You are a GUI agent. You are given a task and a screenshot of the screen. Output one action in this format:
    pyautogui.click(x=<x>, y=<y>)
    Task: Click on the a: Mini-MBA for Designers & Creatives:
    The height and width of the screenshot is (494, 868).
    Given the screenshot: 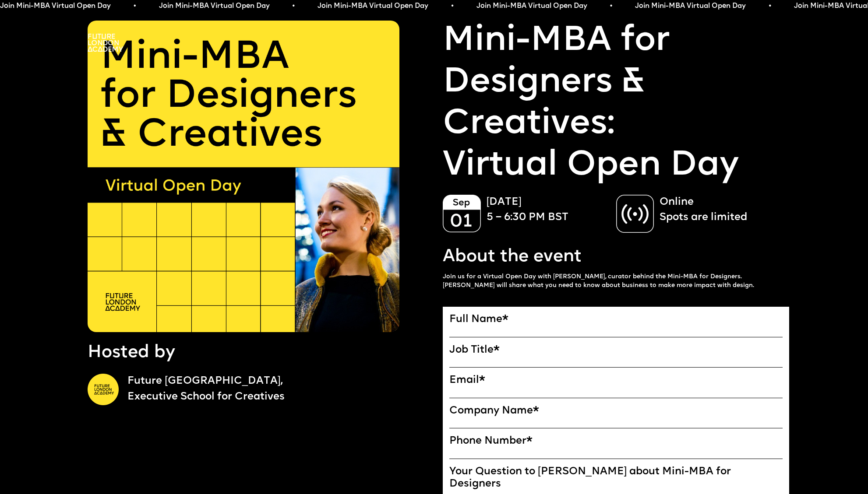 What is the action you would take?
    pyautogui.click(x=616, y=83)
    